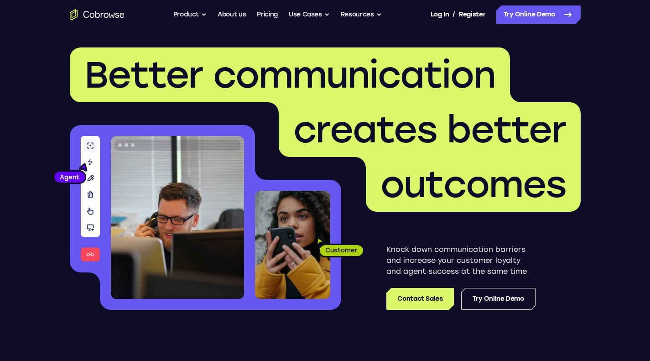 This screenshot has width=650, height=361. What do you see at coordinates (472, 15) in the screenshot?
I see `a: Register` at bounding box center [472, 15].